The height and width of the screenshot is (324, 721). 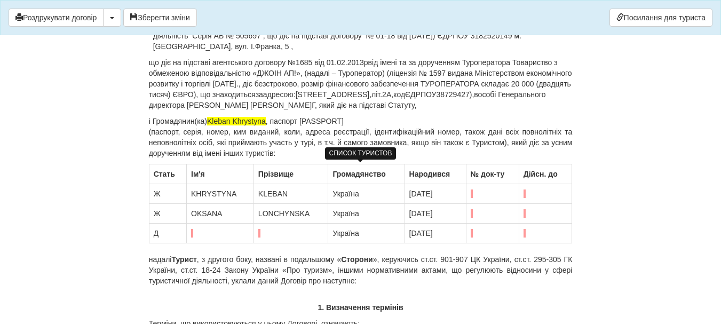 I want to click on b: Турист, so click(x=184, y=259).